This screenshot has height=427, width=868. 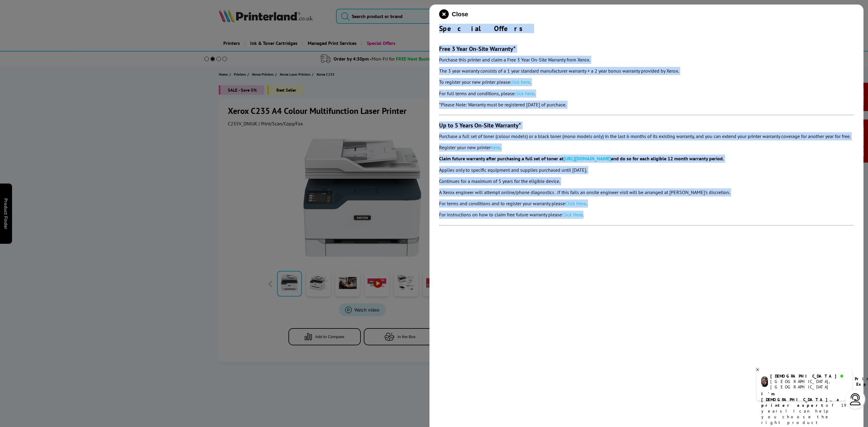 I want to click on p: Purchase this printer and claim a Free 3 Year On-Site Warranty from Xerox., so click(x=646, y=60).